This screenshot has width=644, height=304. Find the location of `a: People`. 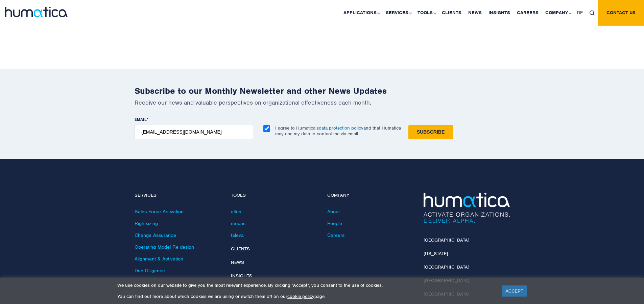

a: People is located at coordinates (335, 223).